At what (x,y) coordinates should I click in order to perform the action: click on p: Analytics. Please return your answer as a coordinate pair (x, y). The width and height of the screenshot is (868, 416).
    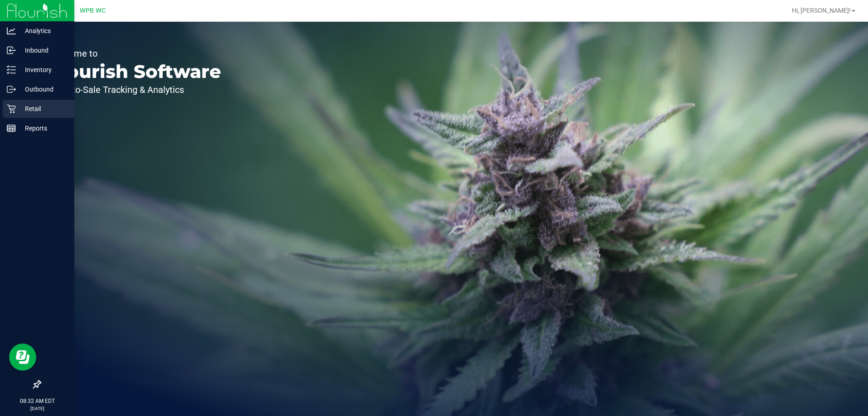
    Looking at the image, I should click on (43, 31).